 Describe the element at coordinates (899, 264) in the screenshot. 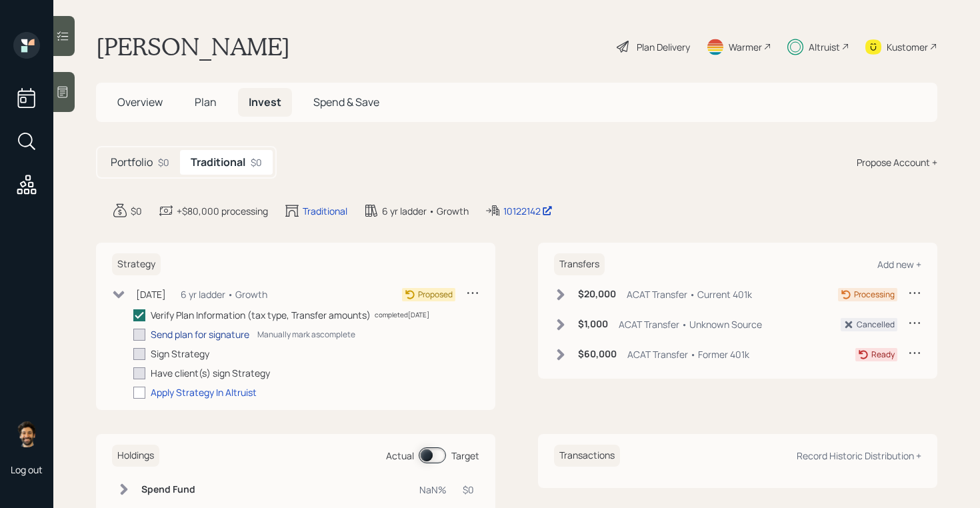

I see `div: Add new +` at that location.